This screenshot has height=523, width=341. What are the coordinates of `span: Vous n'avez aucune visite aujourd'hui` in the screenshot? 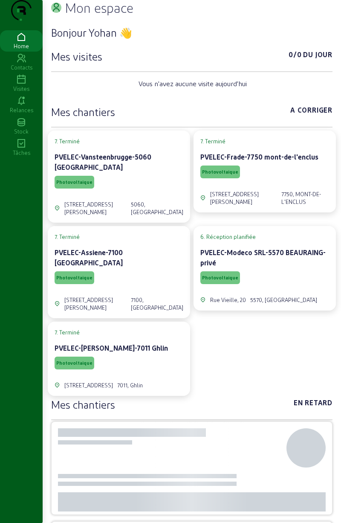 It's located at (193, 84).